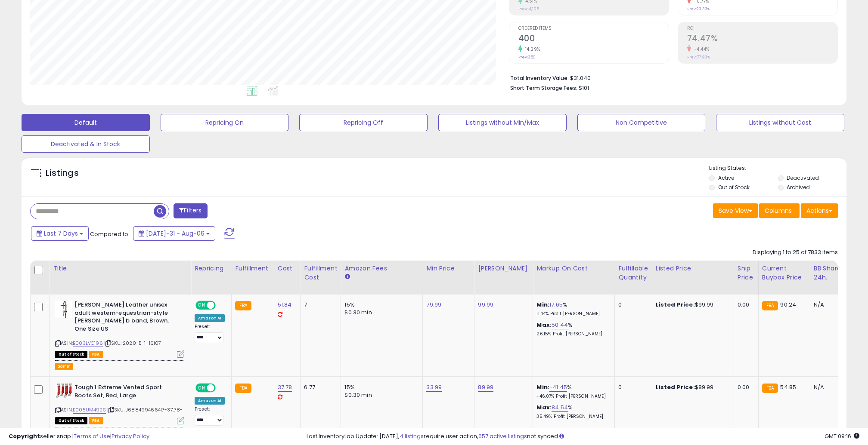 This screenshot has width=868, height=445. What do you see at coordinates (573, 268) in the screenshot?
I see `div: Markup on Cost` at bounding box center [573, 268].